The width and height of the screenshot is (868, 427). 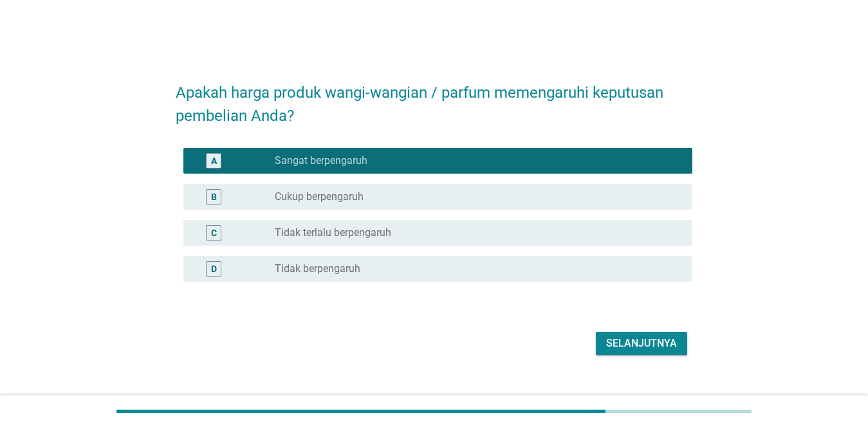 What do you see at coordinates (214, 161) in the screenshot?
I see `div: A` at bounding box center [214, 161].